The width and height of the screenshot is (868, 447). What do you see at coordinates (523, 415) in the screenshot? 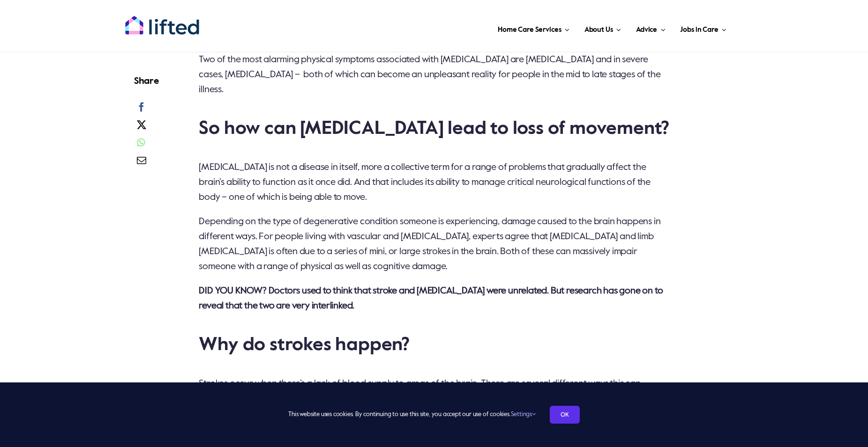
I see `a: Settings` at bounding box center [523, 415].